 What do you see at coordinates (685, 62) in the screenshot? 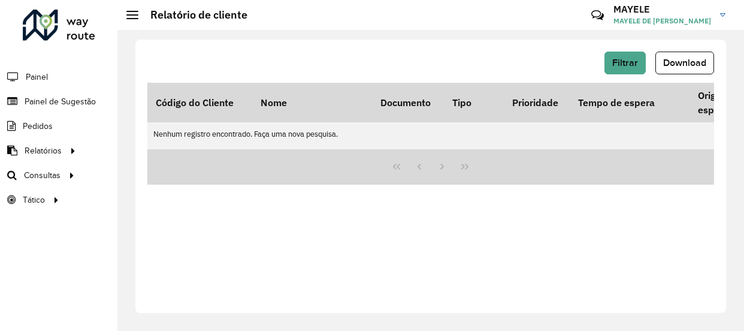
I see `span: Download` at bounding box center [685, 62].